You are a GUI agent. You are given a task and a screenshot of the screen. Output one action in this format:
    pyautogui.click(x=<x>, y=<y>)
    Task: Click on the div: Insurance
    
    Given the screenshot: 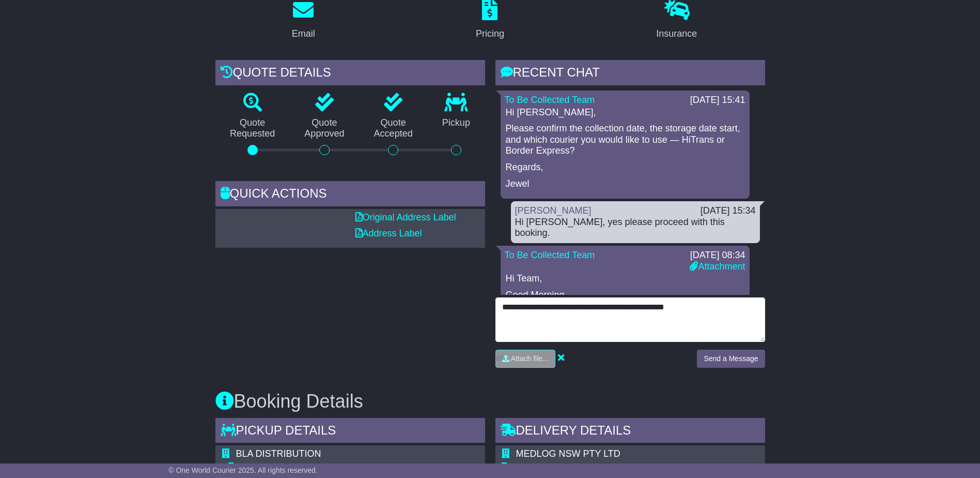 What is the action you would take?
    pyautogui.click(x=677, y=33)
    